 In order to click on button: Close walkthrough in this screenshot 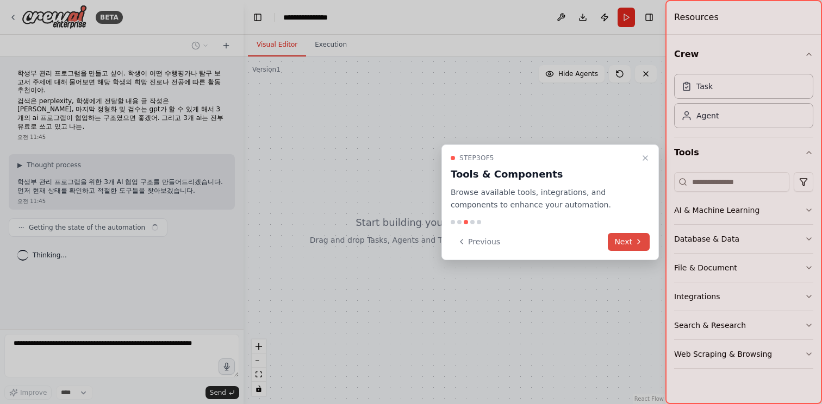, I will do `click(645, 158)`.